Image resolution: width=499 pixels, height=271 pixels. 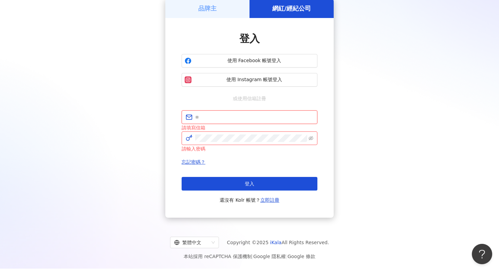 I want to click on a: Google 條款, so click(x=302, y=256).